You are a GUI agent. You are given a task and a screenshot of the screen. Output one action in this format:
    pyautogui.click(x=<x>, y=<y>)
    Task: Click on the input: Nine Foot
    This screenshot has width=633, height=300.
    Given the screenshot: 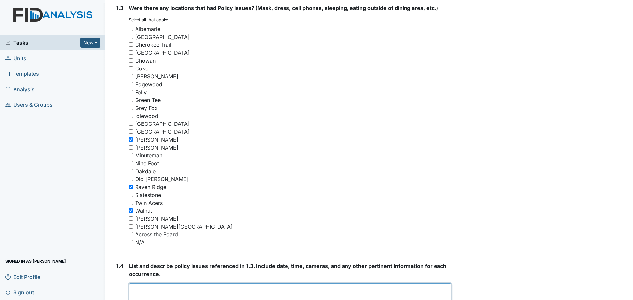 What is the action you would take?
    pyautogui.click(x=131, y=163)
    